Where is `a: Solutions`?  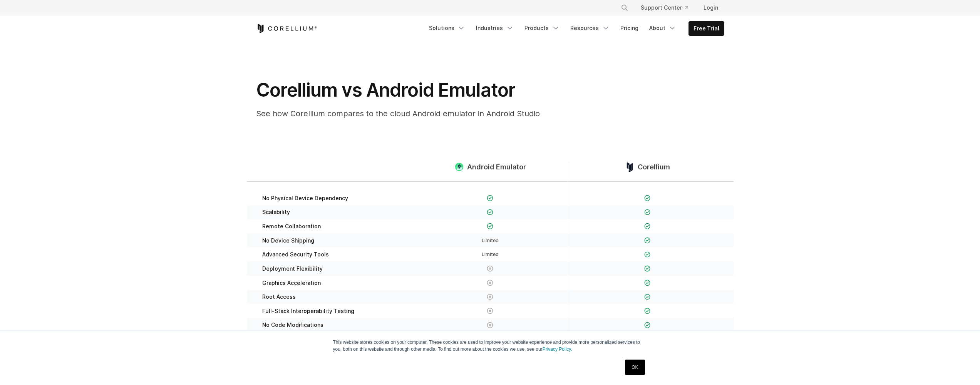
a: Solutions is located at coordinates (447, 28).